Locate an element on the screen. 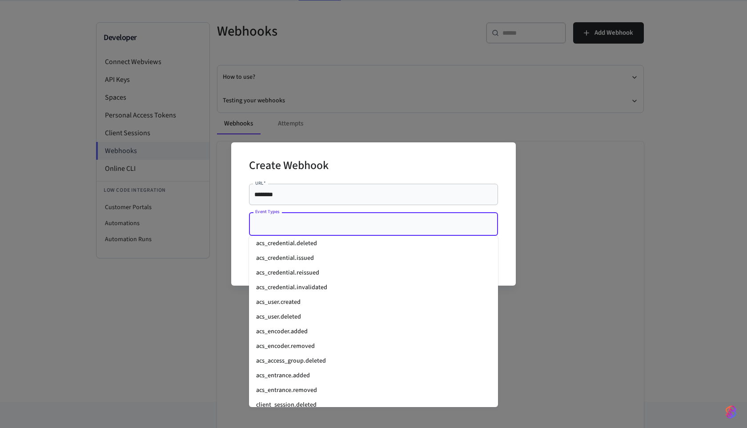 The height and width of the screenshot is (428, 747). label: URL is located at coordinates (260, 183).